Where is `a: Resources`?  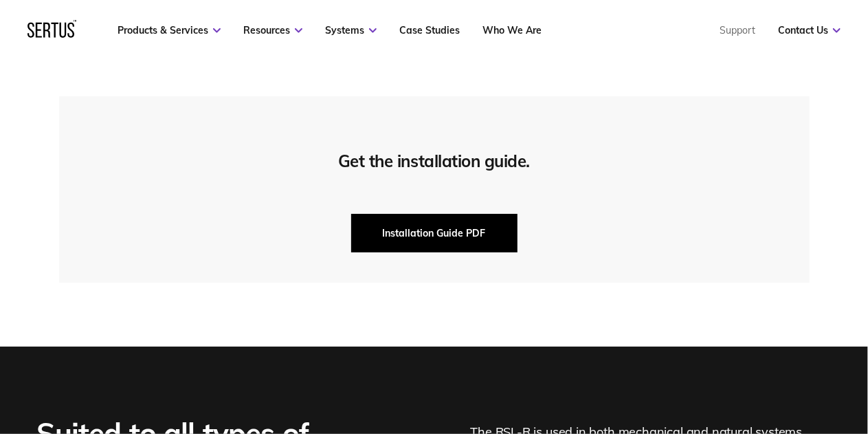 a: Resources is located at coordinates (273, 30).